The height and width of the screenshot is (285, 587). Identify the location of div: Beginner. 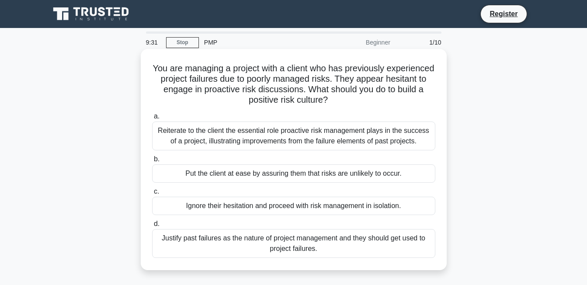
(357, 42).